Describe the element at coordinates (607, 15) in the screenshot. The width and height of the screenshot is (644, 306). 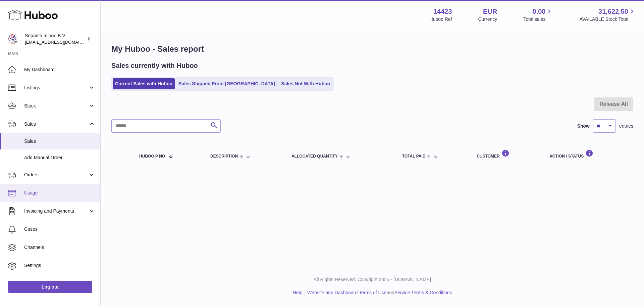
I see `a: 31,622.50 AVAILABLE Stock Total` at that location.